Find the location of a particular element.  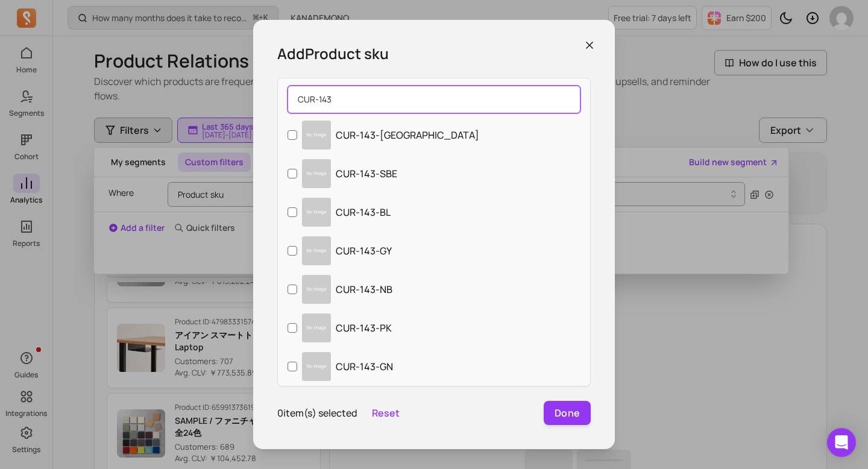

p: CUR-143-GY is located at coordinates (363, 251).